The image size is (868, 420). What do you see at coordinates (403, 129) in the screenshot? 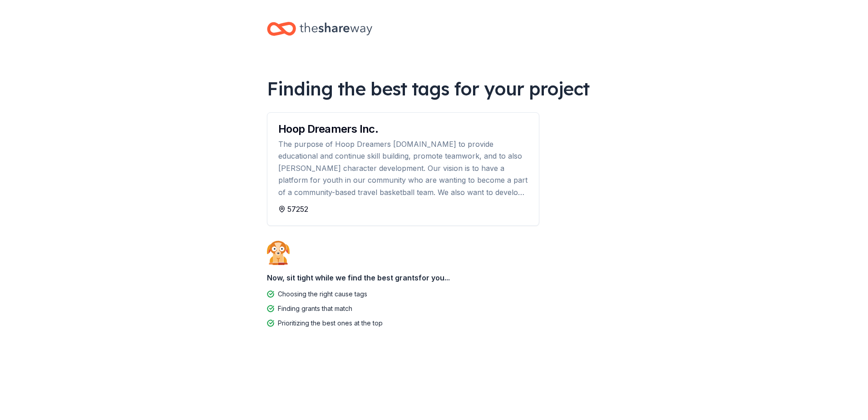
I see `div: Hoop Dreamers Inc.` at bounding box center [403, 129].